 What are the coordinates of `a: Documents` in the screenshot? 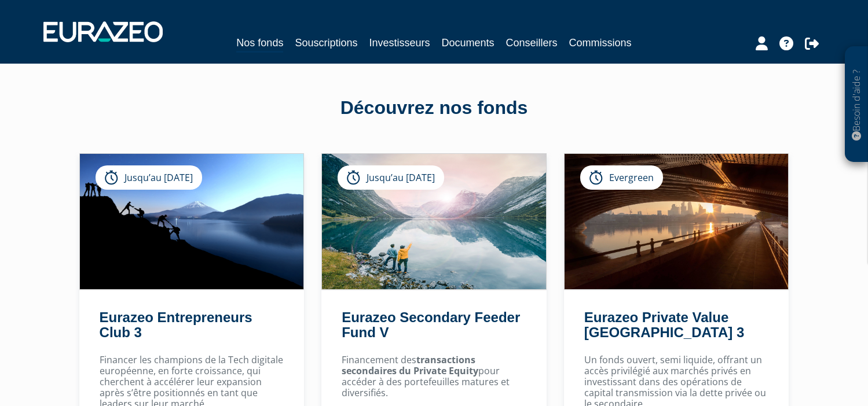 It's located at (468, 43).